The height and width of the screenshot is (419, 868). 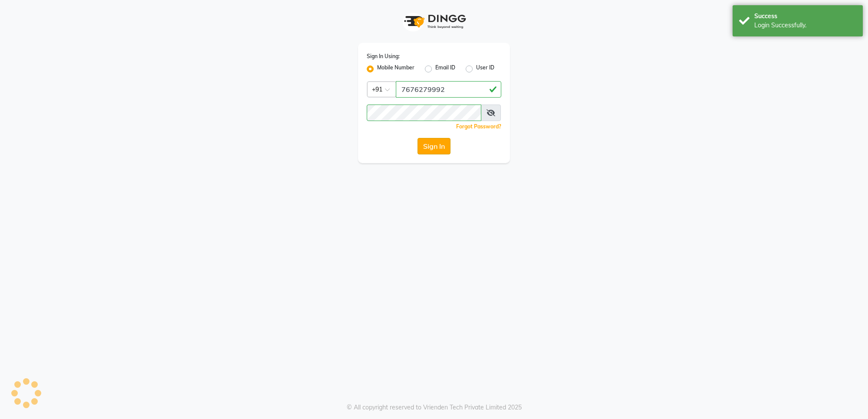 I want to click on label: User ID, so click(x=485, y=69).